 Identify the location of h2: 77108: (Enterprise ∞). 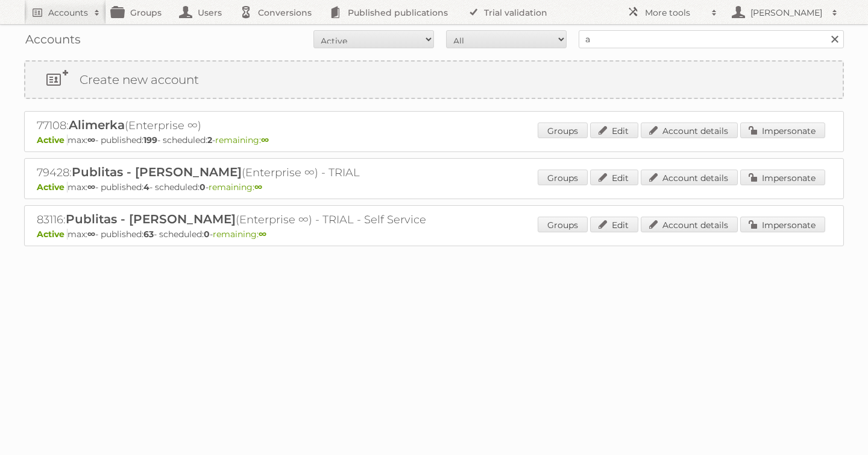
(248, 125).